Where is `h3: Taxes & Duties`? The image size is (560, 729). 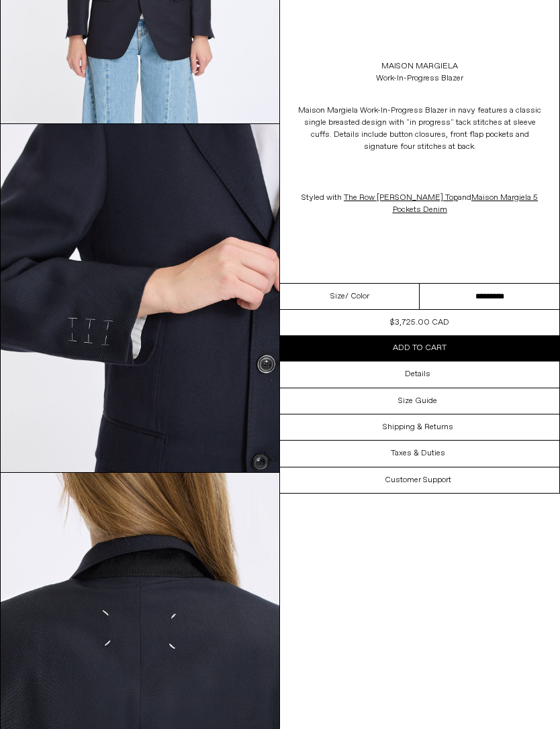 h3: Taxes & Duties is located at coordinates (417, 454).